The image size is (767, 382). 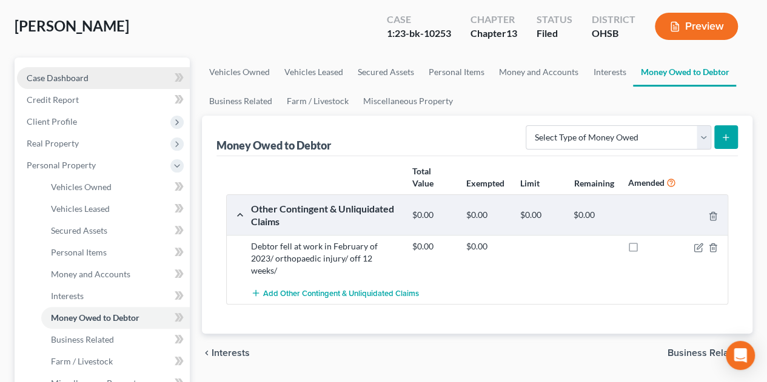 I want to click on span: Client Profile, so click(x=52, y=121).